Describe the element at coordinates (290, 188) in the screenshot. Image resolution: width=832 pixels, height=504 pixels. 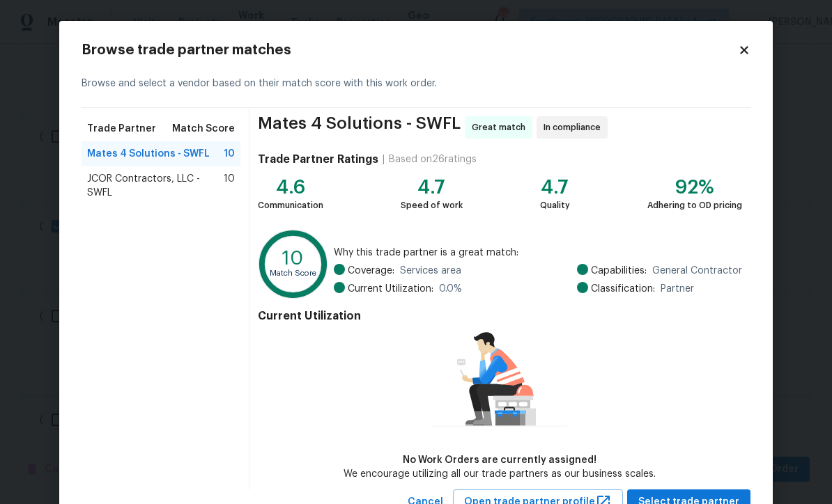
I see `div: 4.6` at that location.